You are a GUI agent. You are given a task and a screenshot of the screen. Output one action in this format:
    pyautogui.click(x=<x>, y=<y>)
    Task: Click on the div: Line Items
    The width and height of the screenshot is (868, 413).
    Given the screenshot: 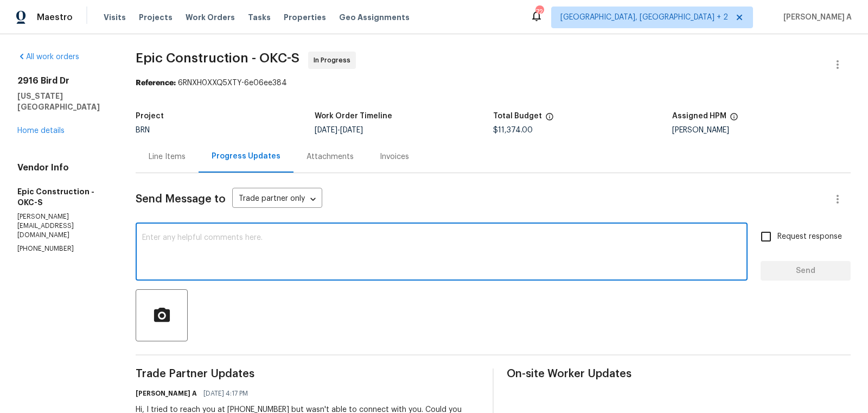 What is the action you would take?
    pyautogui.click(x=167, y=157)
    